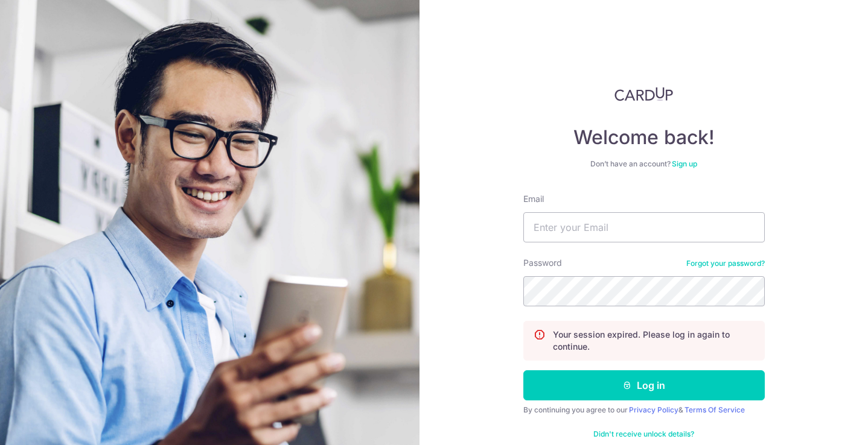 The image size is (868, 445). Describe the element at coordinates (726, 264) in the screenshot. I see `a: Forgot your password?` at that location.